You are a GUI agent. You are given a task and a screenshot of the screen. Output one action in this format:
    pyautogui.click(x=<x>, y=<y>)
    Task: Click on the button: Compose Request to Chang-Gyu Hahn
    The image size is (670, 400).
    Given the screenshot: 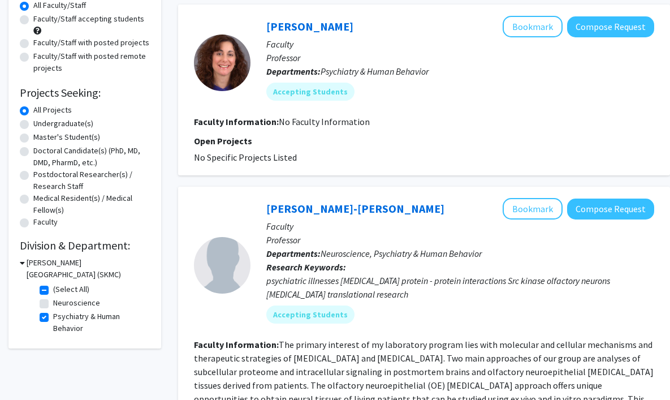 What is the action you would take?
    pyautogui.click(x=611, y=209)
    